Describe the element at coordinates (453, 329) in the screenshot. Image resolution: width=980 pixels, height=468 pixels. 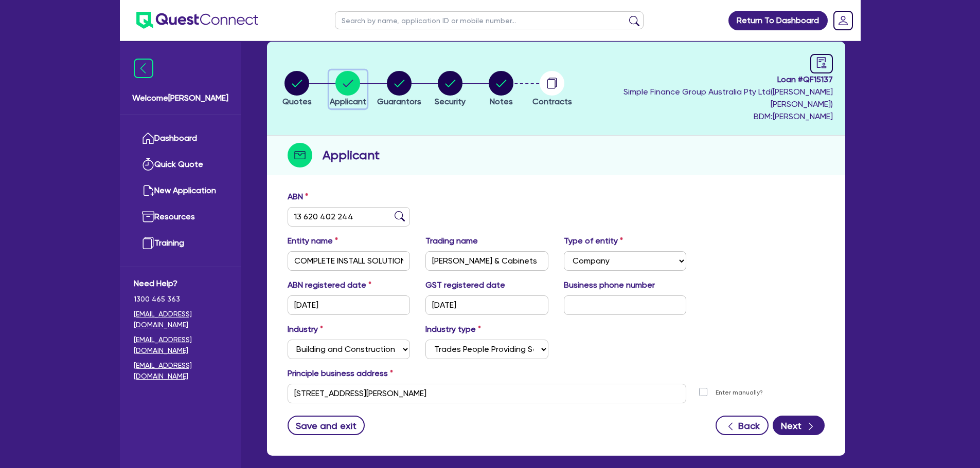
I see `label: Industry type` at that location.